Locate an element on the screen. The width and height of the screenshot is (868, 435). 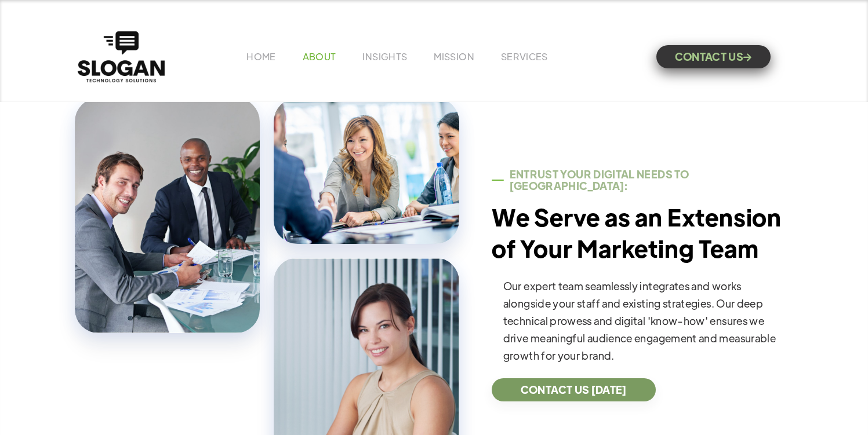
p: Our expert team seamlessly integrates and works alongside your staff and existing strategies. Our... is located at coordinates (643, 321).